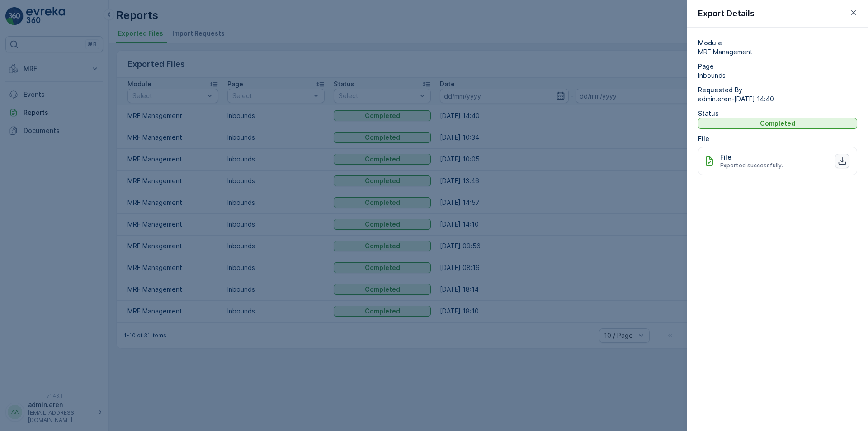 The width and height of the screenshot is (868, 431). I want to click on p: Requested By, so click(778, 90).